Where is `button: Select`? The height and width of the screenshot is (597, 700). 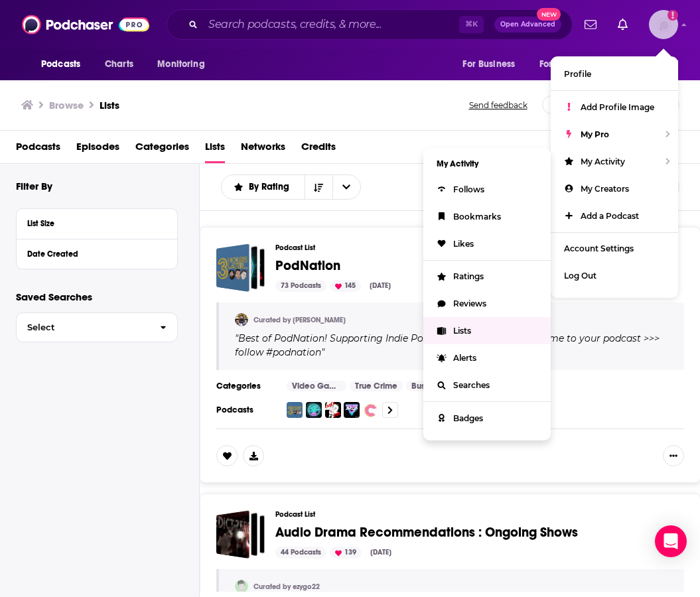 button: Select is located at coordinates (97, 327).